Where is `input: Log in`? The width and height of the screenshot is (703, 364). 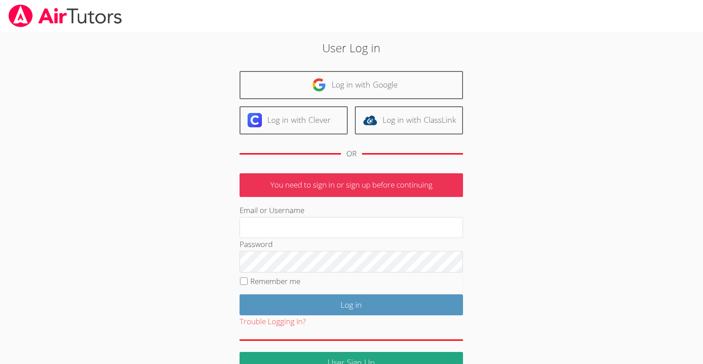
input: Log in is located at coordinates (351, 305).